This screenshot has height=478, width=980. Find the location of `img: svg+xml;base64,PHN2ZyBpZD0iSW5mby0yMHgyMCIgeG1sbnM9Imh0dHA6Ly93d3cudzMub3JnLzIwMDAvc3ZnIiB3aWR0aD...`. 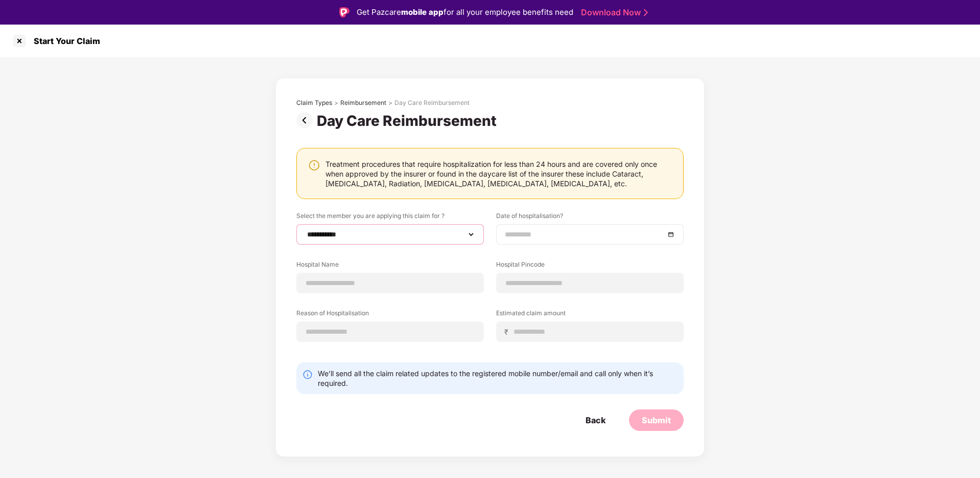

img: svg+xml;base64,PHN2ZyBpZD0iSW5mby0yMHgyMCIgeG1sbnM9Imh0dHA6Ly93d3cudzMub3JnLzIwMDAvc3ZnIiB3aWR0aD... is located at coordinates (308, 374).